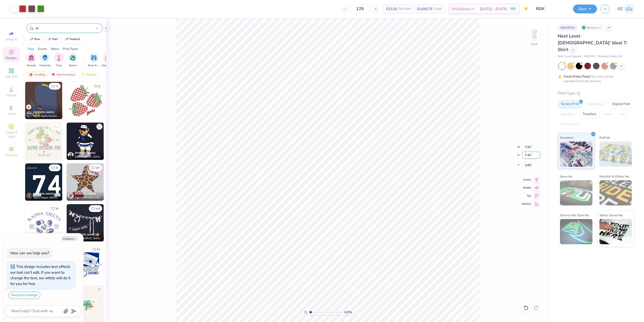  Describe the element at coordinates (73, 60) in the screenshot. I see `div: filter for Sports` at that location.